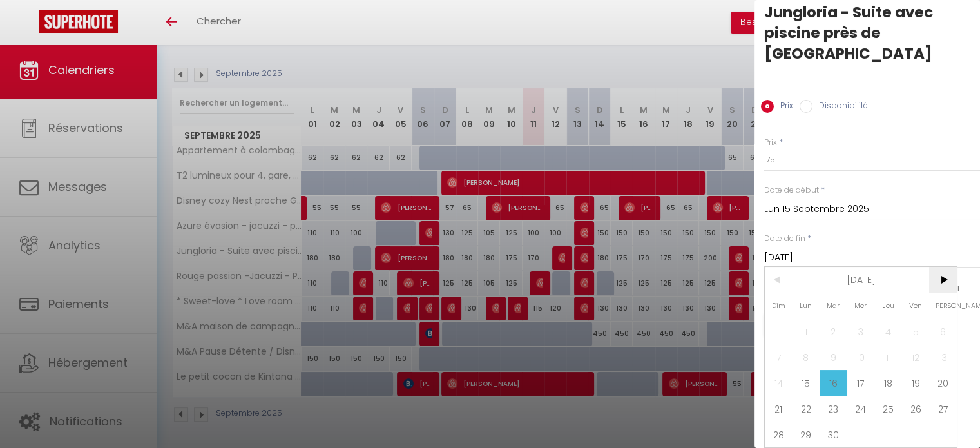 The image size is (980, 448). What do you see at coordinates (806, 332) in the screenshot?
I see `span: 1` at bounding box center [806, 332].